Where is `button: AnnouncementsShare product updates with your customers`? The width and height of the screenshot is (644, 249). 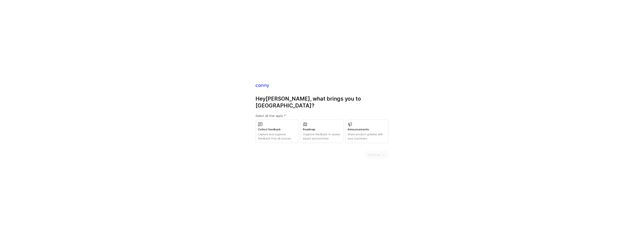
button: AnnouncementsShare product updates with your customers is located at coordinates (367, 131).